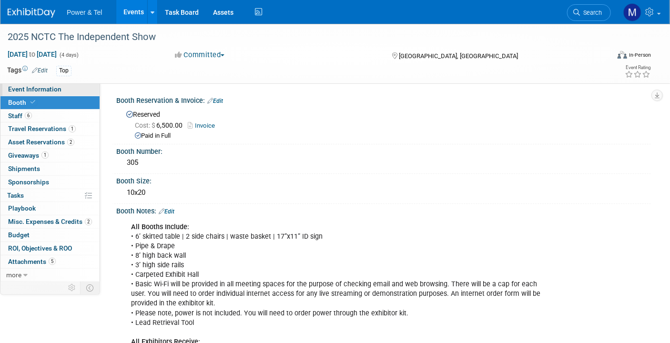 The height and width of the screenshot is (343, 670). I want to click on span: (4 days), so click(69, 55).